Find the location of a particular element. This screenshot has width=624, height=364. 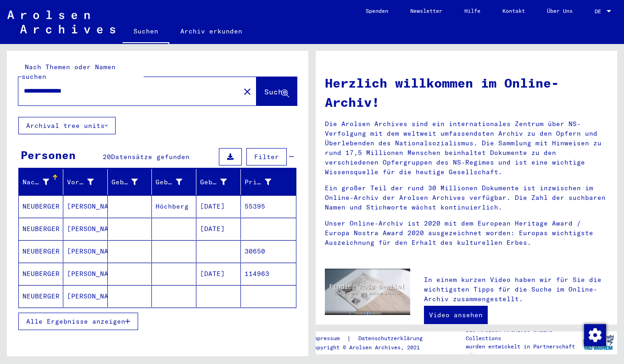

span: Suche is located at coordinates (276, 92).